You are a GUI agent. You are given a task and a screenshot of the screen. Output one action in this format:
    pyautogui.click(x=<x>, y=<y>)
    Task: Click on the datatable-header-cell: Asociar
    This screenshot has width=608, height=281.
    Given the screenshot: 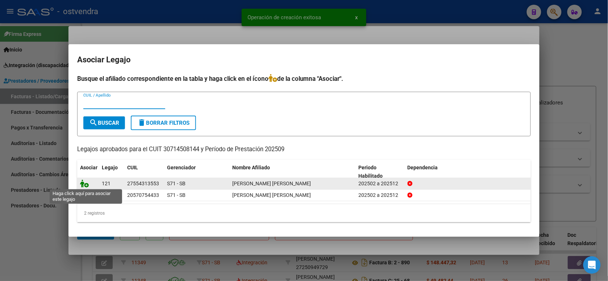 What is the action you would take?
    pyautogui.click(x=88, y=172)
    